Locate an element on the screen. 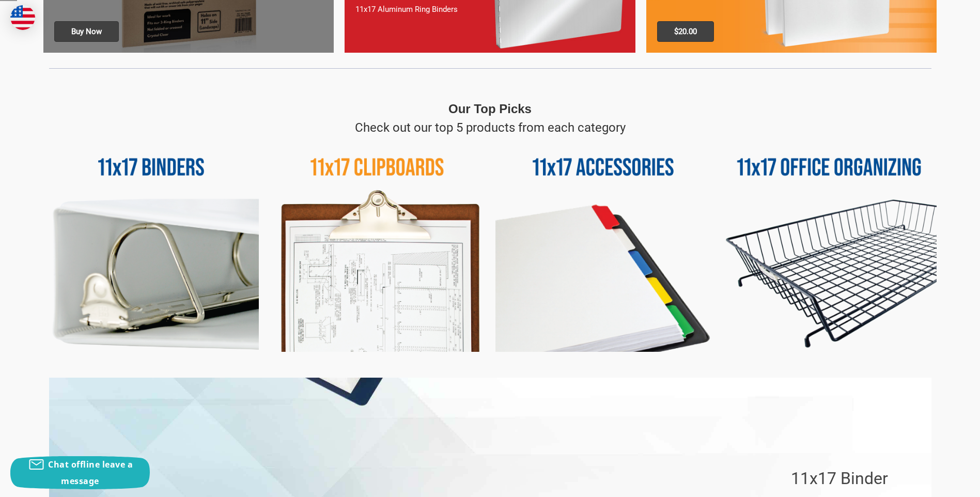 This screenshot has height=497, width=980. span: Chat offline leave a message is located at coordinates (90, 473).